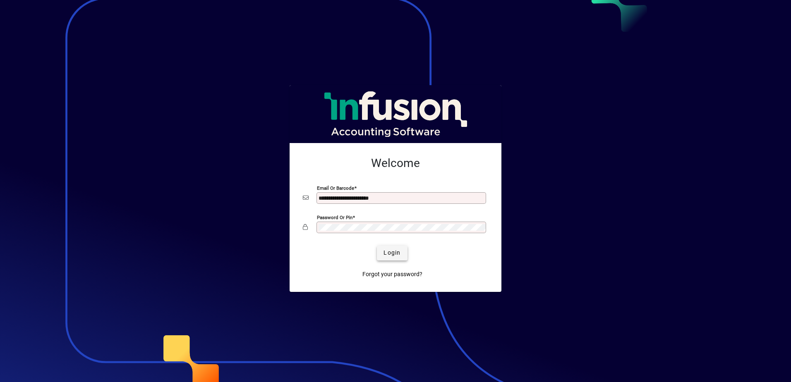 This screenshot has height=382, width=791. I want to click on span: Forgot your password?, so click(392, 274).